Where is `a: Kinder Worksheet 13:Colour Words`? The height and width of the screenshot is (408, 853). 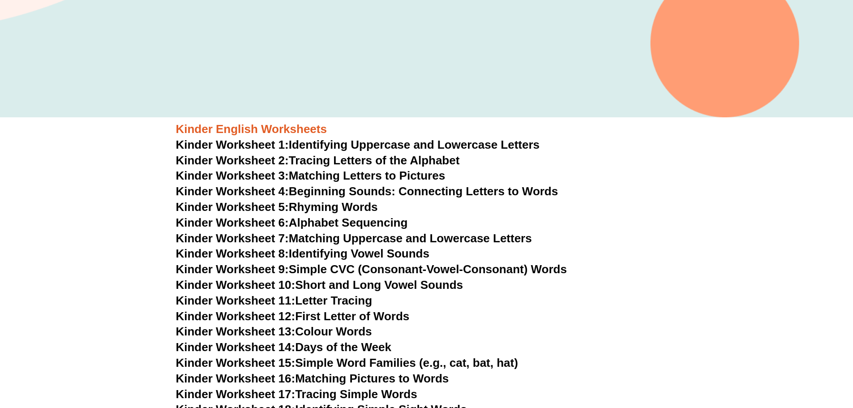
a: Kinder Worksheet 13:Colour Words is located at coordinates (274, 331).